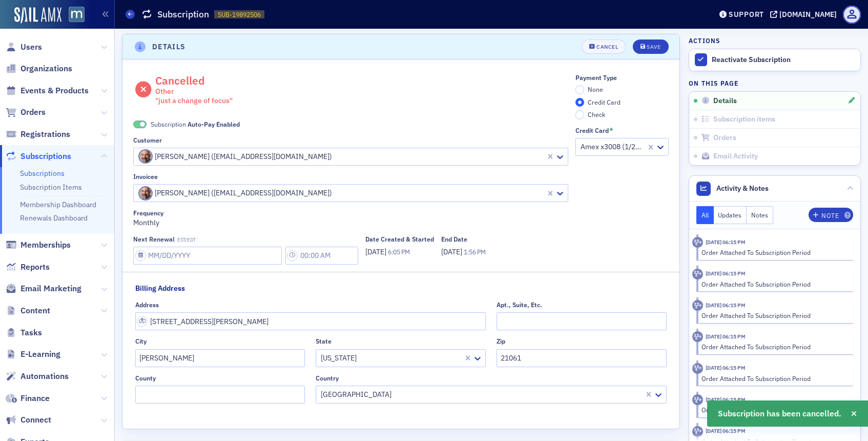  I want to click on button: Search for help, so click(102, 281).